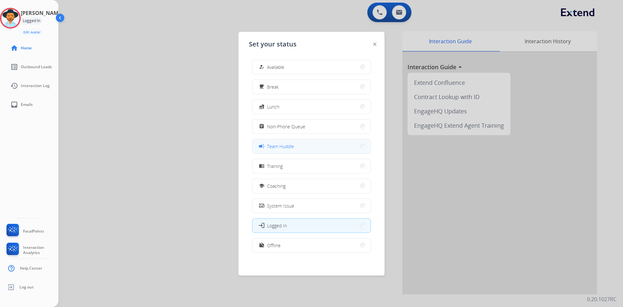 The height and width of the screenshot is (307, 623). What do you see at coordinates (311, 225) in the screenshot?
I see `button: Logged In` at bounding box center [311, 225].